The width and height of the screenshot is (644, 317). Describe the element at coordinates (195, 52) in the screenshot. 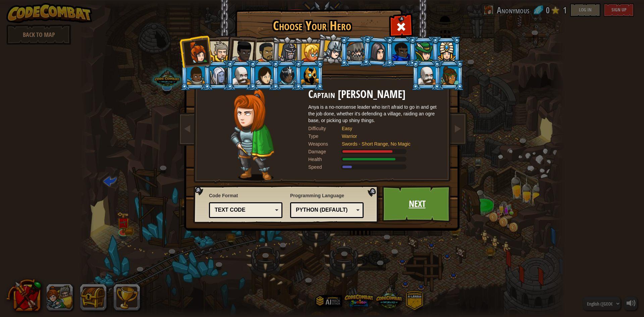

I see `li: Captain Anya Weston` at that location.